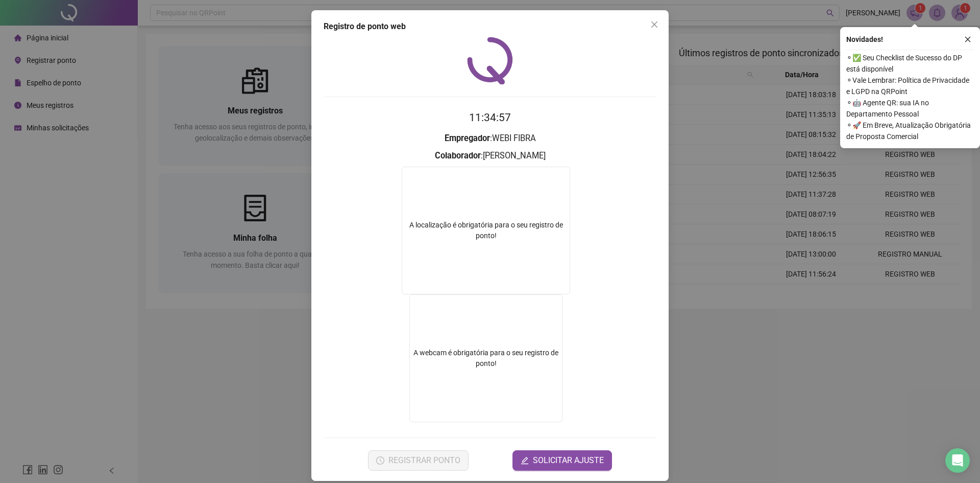  What do you see at coordinates (490, 117) in the screenshot?
I see `time: 11:34:57` at bounding box center [490, 117].